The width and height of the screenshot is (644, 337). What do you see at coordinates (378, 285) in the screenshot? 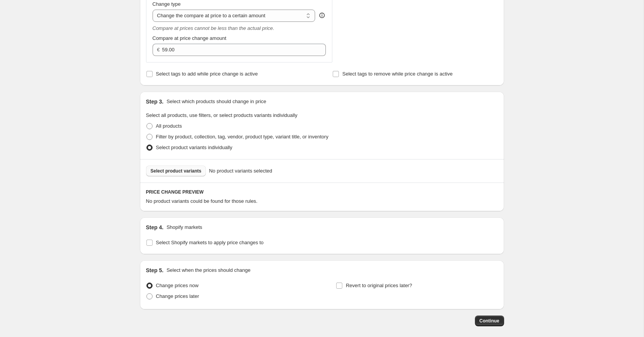
I see `span: Revert to original prices later?` at bounding box center [378, 285].